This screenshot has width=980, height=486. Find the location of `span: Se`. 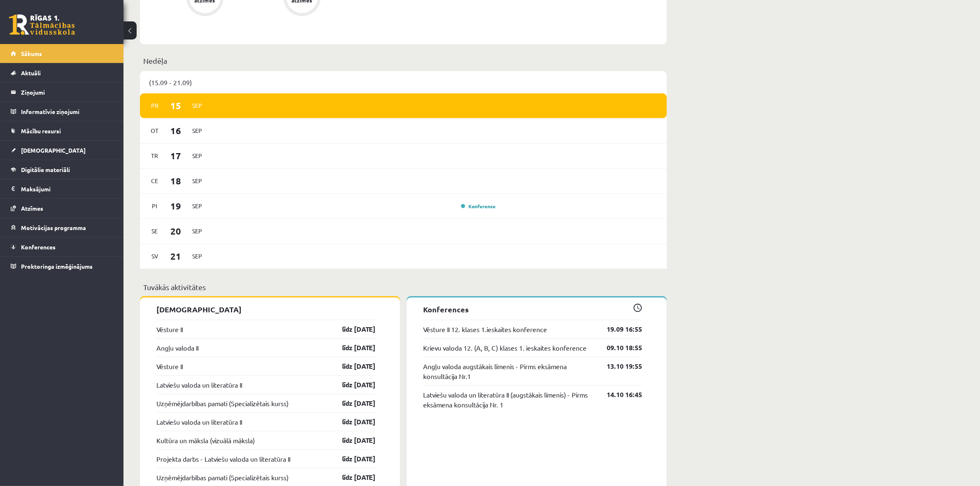

span: Se is located at coordinates (155, 231).